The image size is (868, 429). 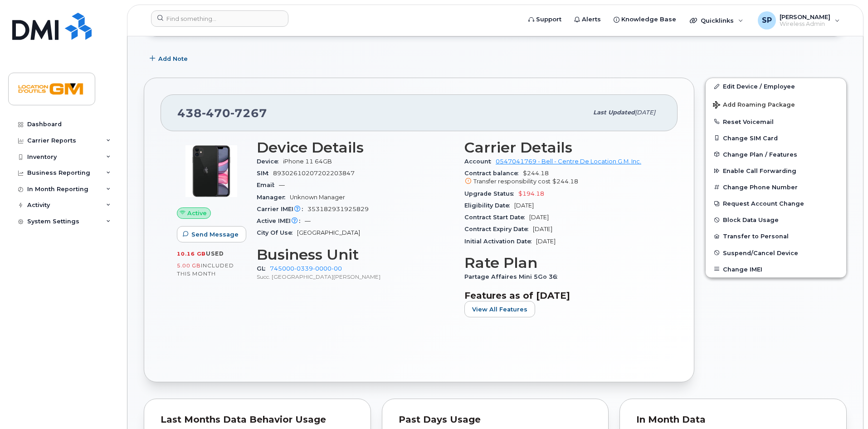 I want to click on span: Support, so click(x=549, y=20).